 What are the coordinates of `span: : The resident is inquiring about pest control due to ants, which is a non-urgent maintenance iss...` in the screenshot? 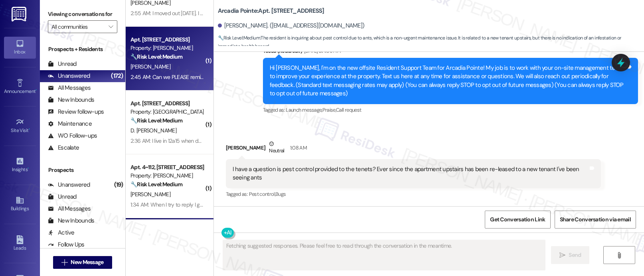 It's located at (431, 42).